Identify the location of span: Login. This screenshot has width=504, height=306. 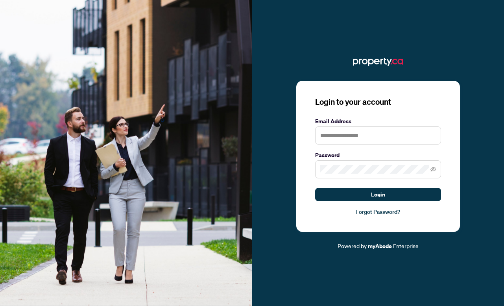
(378, 195).